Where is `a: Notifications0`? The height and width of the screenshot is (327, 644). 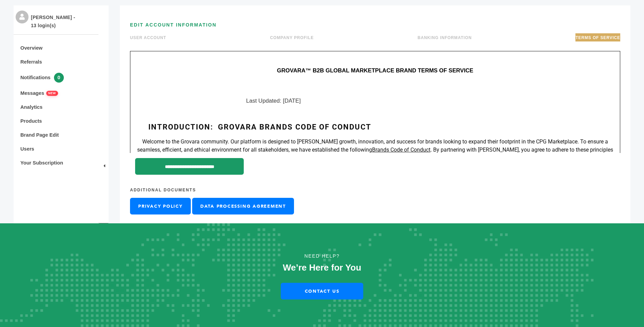 a: Notifications0 is located at coordinates (42, 78).